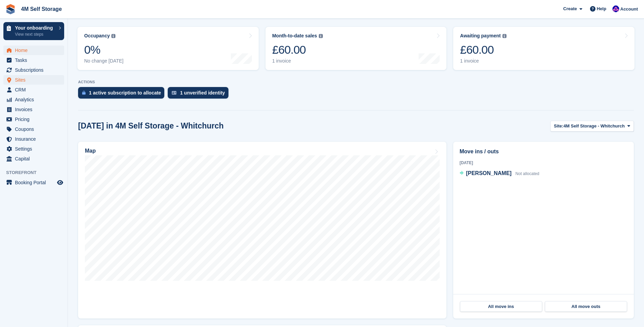 The image size is (644, 327). I want to click on a: Preview store, so click(60, 183).